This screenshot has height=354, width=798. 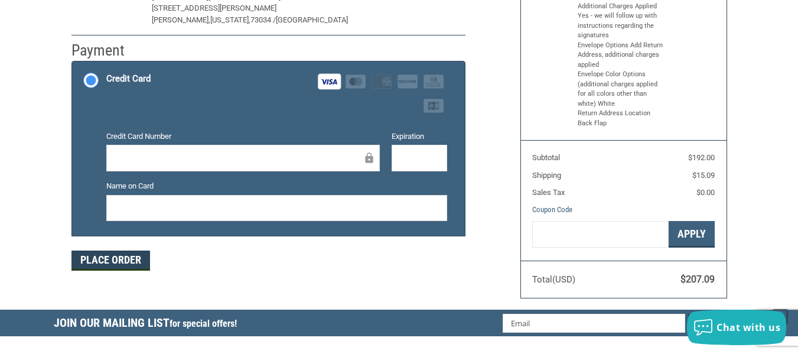 What do you see at coordinates (697, 279) in the screenshot?
I see `span: $207.09` at bounding box center [697, 279].